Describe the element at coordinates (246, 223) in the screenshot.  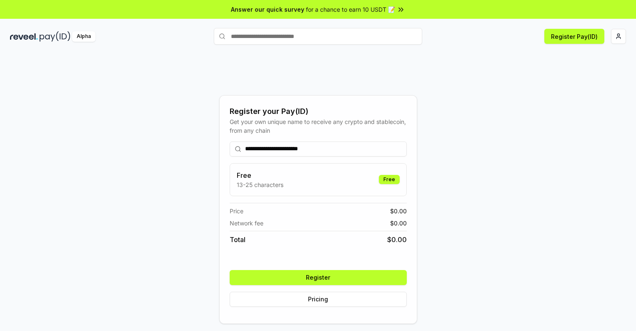
I see `span: Network fee` at that location.